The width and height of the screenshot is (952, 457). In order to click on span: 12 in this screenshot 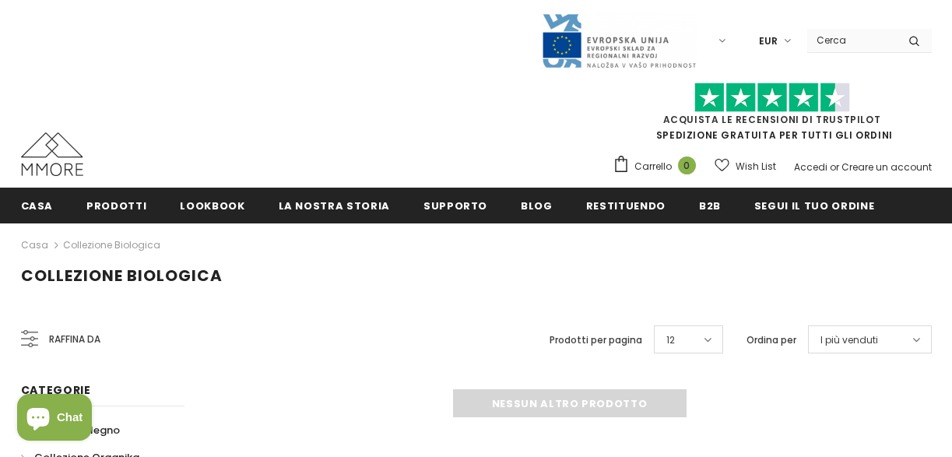, I will do `click(671, 340)`.